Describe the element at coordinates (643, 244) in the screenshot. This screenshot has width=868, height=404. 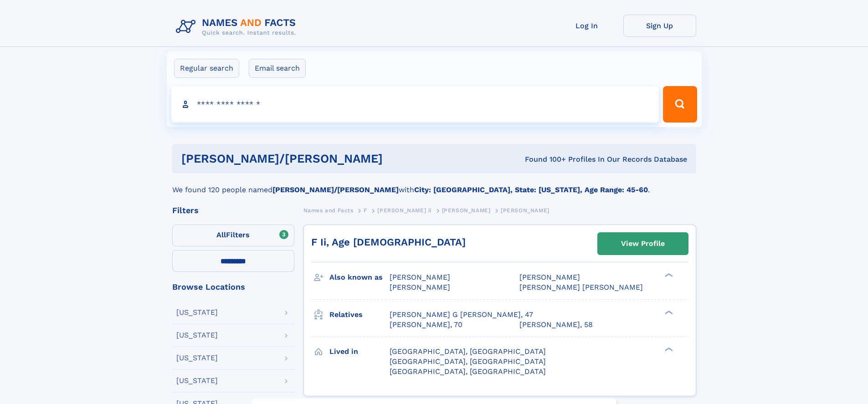
I see `div: View Profile` at that location.